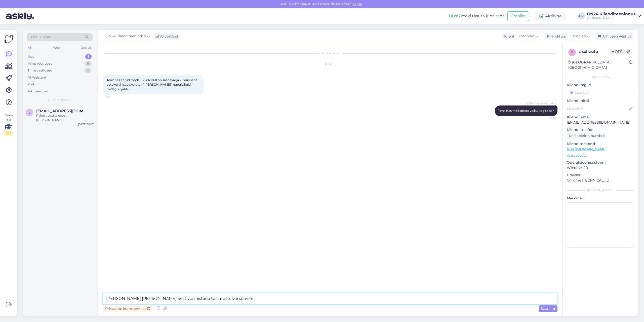  I want to click on div: Uus, so click(31, 57).